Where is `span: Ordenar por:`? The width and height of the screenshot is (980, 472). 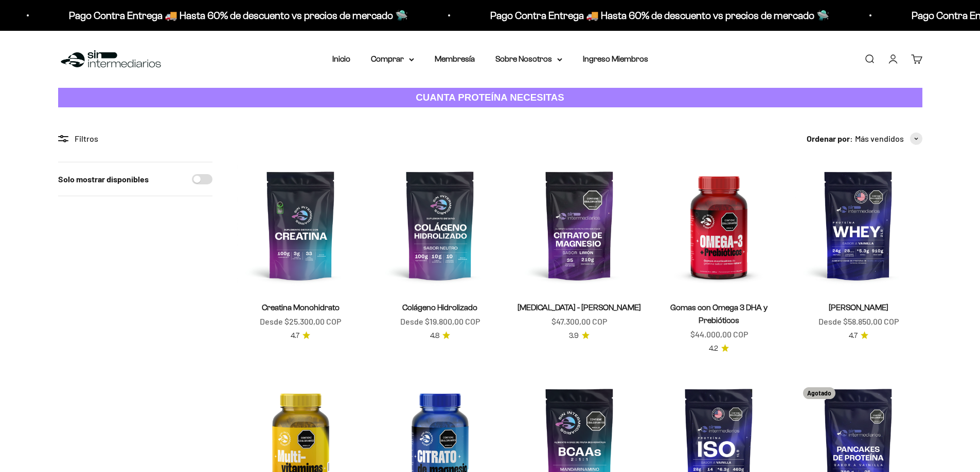 span: Ordenar por: is located at coordinates (829, 139).